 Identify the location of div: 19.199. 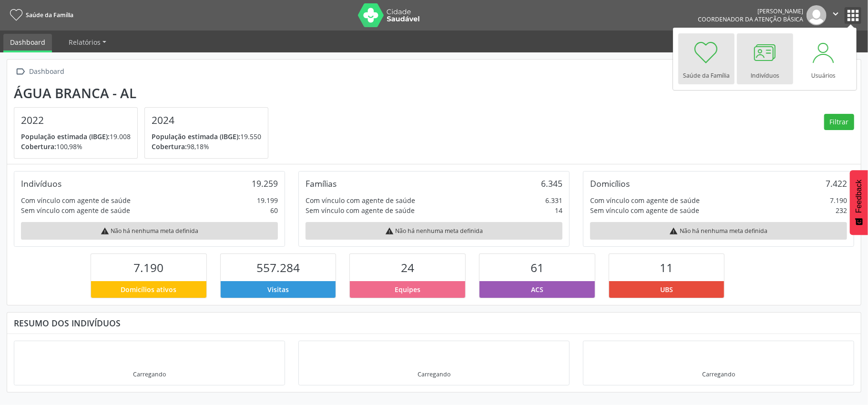
(267, 200).